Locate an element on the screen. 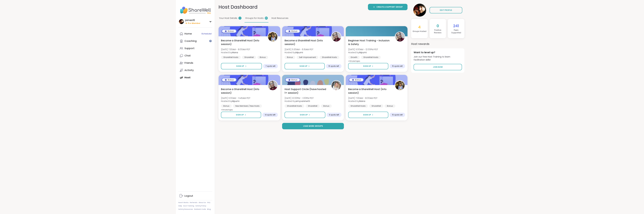 The height and width of the screenshot is (214, 644). span: 241 is located at coordinates (456, 26).